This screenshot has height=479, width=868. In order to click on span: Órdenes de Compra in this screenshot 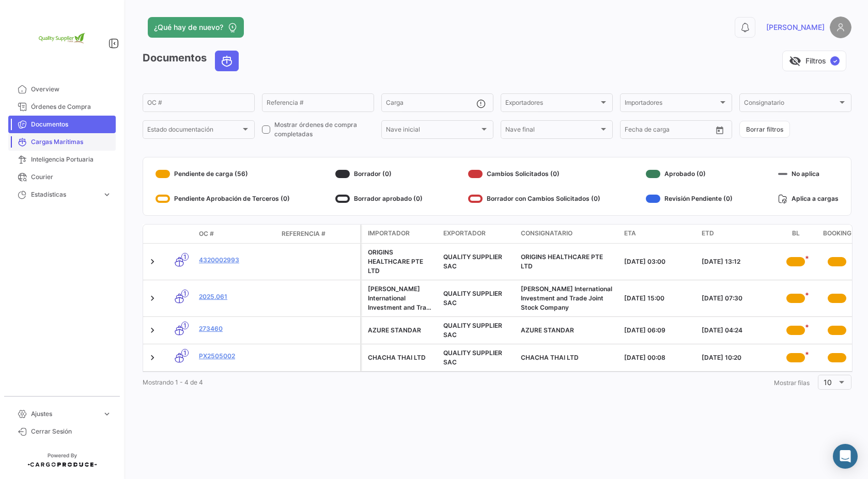, I will do `click(71, 107)`.